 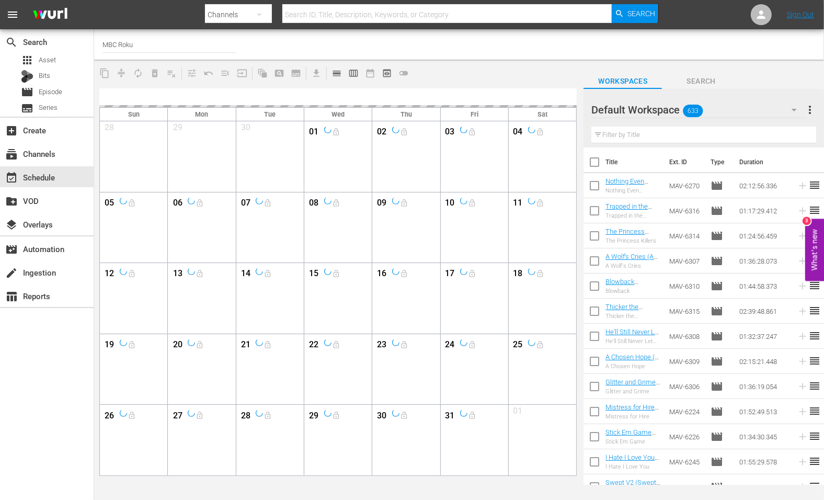 What do you see at coordinates (763, 311) in the screenshot?
I see `td: 02:39:48.861` at bounding box center [763, 311].